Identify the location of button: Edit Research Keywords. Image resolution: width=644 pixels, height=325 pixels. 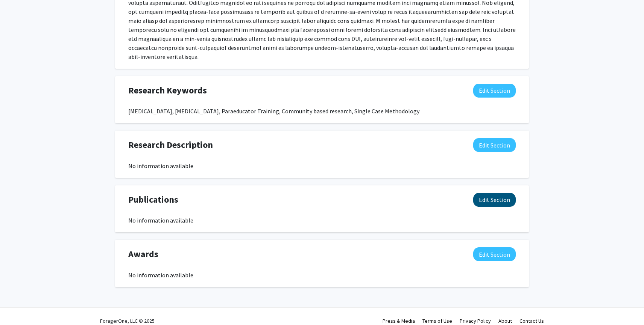
(494, 91).